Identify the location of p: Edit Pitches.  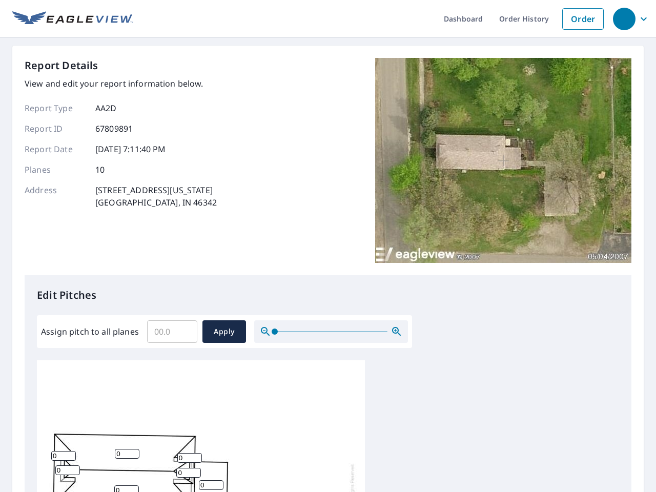
(328, 295).